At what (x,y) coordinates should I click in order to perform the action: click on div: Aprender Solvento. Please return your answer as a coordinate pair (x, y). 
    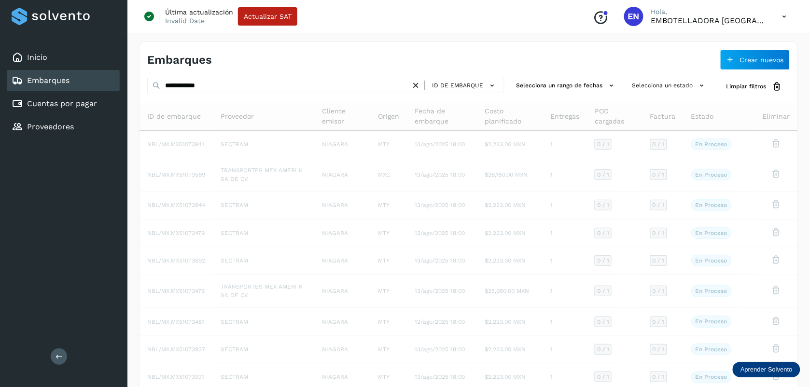
    Looking at the image, I should click on (767, 370).